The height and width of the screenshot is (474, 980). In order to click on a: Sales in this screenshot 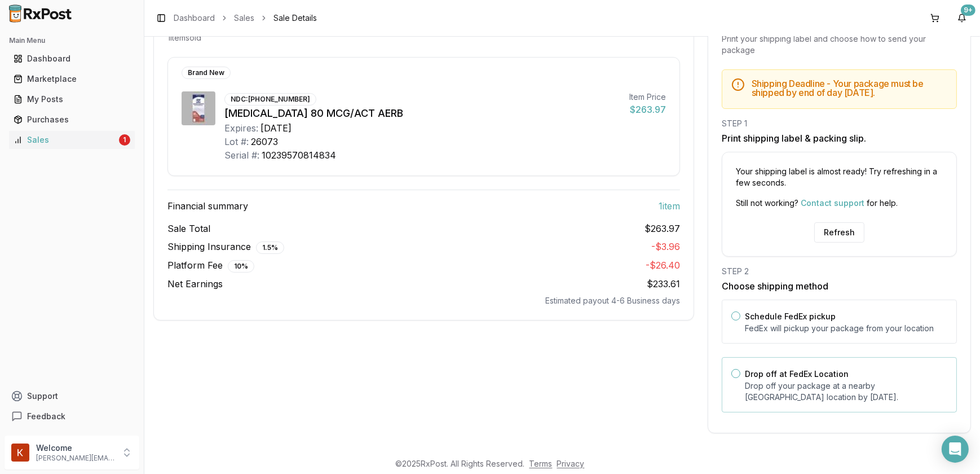, I will do `click(244, 18)`.